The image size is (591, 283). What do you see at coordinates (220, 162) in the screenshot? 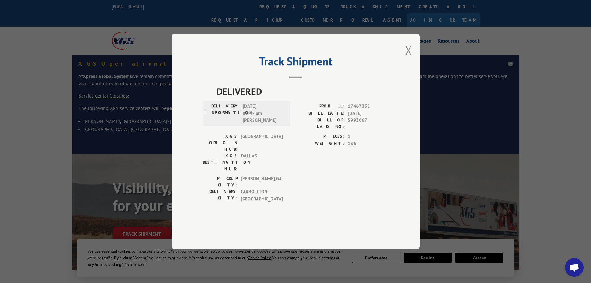
I see `label: XGS DESTINATION HUB:` at bounding box center [220, 162].